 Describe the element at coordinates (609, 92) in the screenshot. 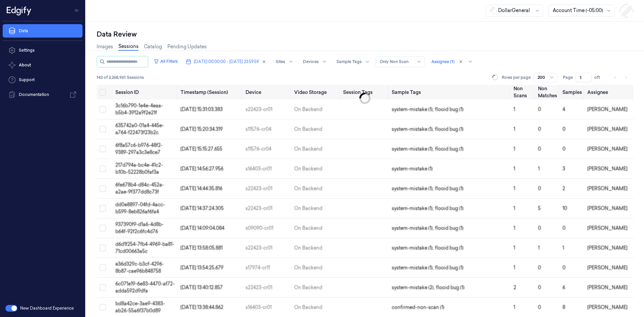

I see `th: Assignee` at that location.